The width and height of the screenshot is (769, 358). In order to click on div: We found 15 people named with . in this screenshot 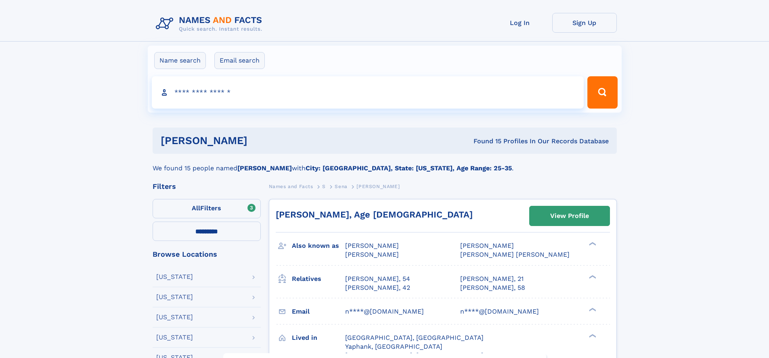, I will do `click(385, 163)`.